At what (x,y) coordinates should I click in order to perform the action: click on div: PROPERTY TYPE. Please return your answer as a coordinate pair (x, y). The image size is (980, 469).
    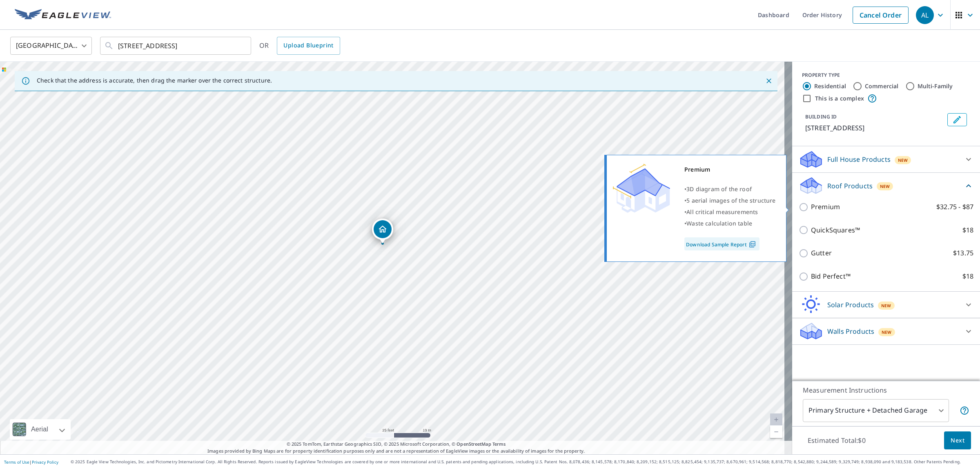
    Looking at the image, I should click on (886, 75).